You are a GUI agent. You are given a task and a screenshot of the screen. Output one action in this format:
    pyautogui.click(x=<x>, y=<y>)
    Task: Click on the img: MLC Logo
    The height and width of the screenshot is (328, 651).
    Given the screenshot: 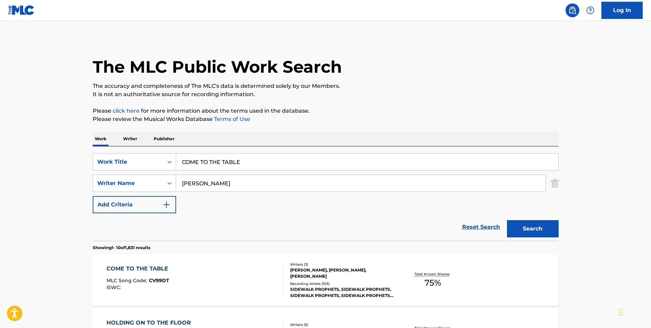 What is the action you would take?
    pyautogui.click(x=21, y=10)
    